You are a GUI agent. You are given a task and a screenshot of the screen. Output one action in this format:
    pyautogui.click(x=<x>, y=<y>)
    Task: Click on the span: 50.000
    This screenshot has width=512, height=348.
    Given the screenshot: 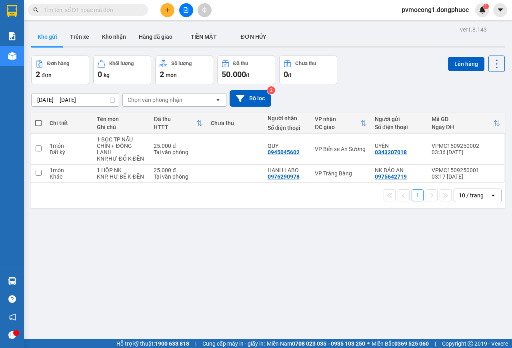 What is the action you would take?
    pyautogui.click(x=233, y=74)
    